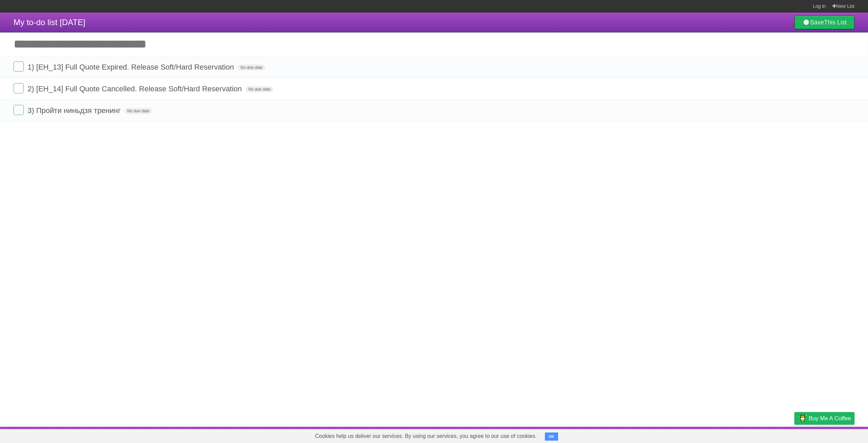 This screenshot has height=443, width=868. I want to click on span: 3) Пройти ниньдзя тренинг, so click(75, 111).